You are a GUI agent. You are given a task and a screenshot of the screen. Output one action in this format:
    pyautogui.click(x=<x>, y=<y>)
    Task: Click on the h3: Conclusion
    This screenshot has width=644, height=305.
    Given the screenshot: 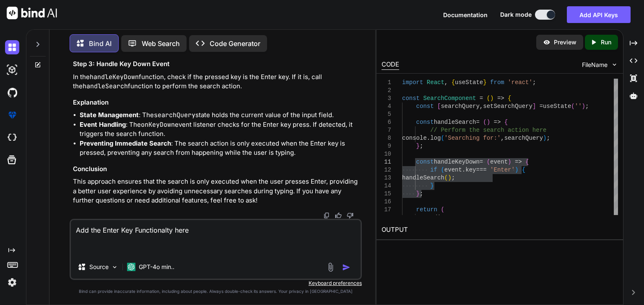 What is the action you would take?
    pyautogui.click(x=216, y=169)
    